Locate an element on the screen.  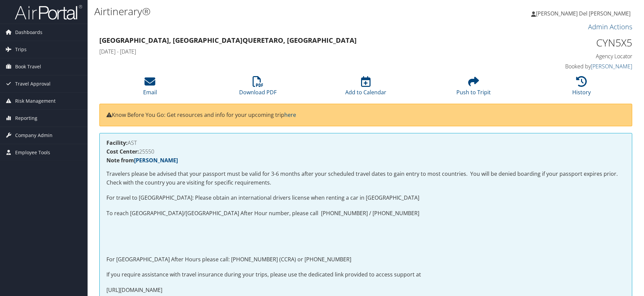
strong: Note from is located at coordinates (142, 161).